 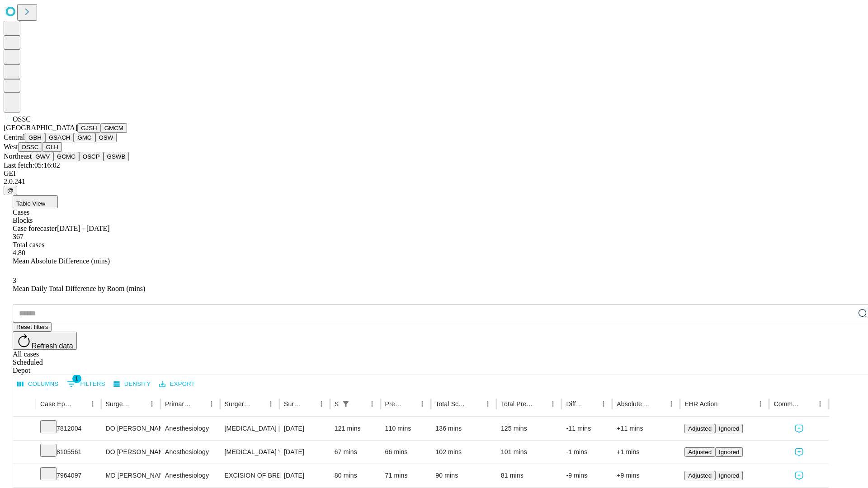 I want to click on div: 81 mins, so click(x=529, y=476).